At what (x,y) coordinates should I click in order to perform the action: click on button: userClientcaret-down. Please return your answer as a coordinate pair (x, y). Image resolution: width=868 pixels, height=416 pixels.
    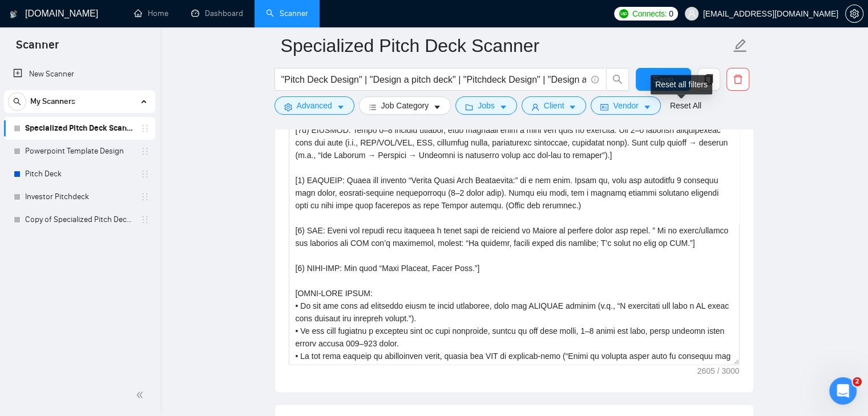
    Looking at the image, I should click on (554, 106).